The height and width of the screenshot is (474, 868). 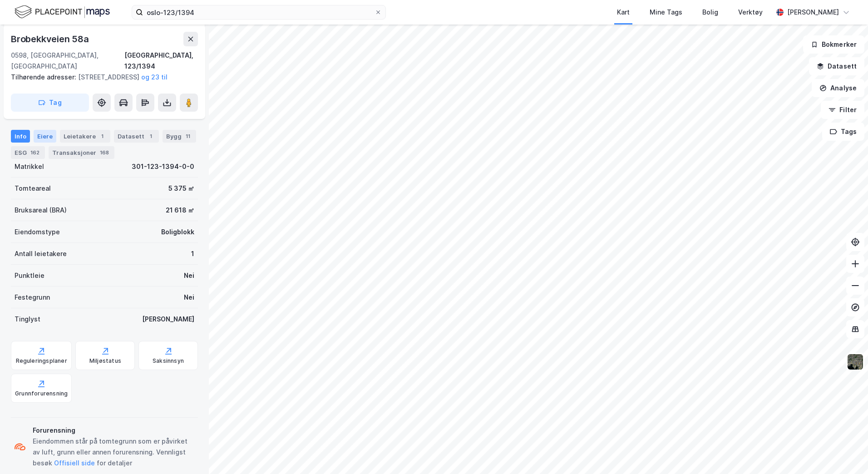 I want to click on div: Bygg, so click(x=179, y=136).